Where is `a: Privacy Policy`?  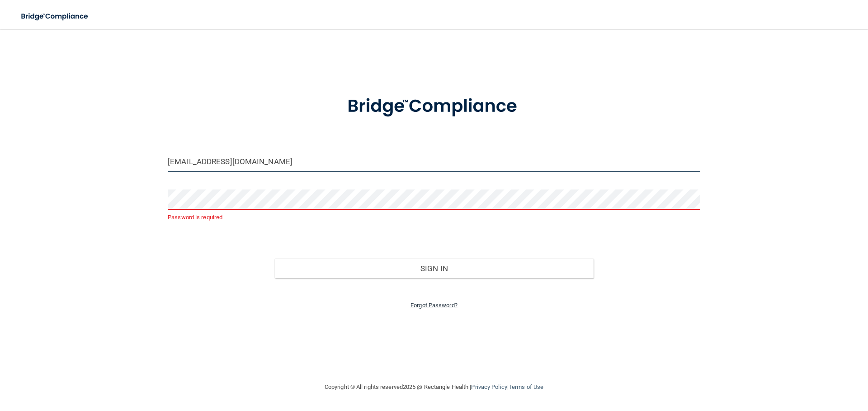
a: Privacy Policy is located at coordinates (489, 387).